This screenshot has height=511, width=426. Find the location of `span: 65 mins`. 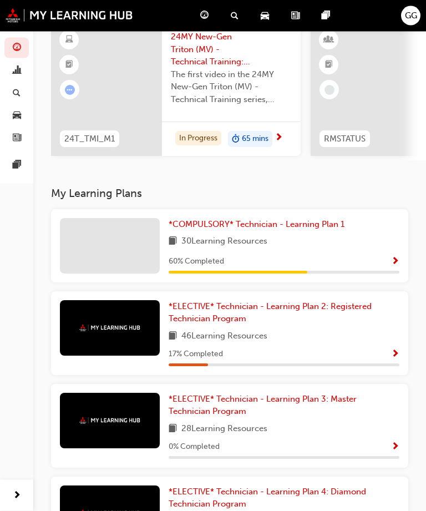

span: 65 mins is located at coordinates (255, 139).